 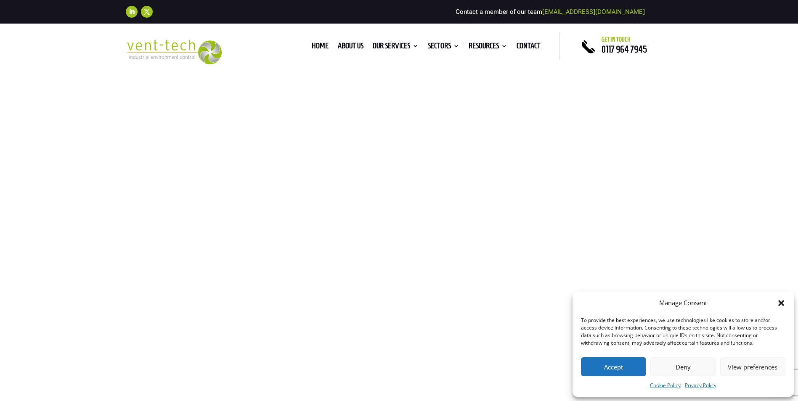 What do you see at coordinates (615, 40) in the screenshot?
I see `span: Get in touch` at bounding box center [615, 40].